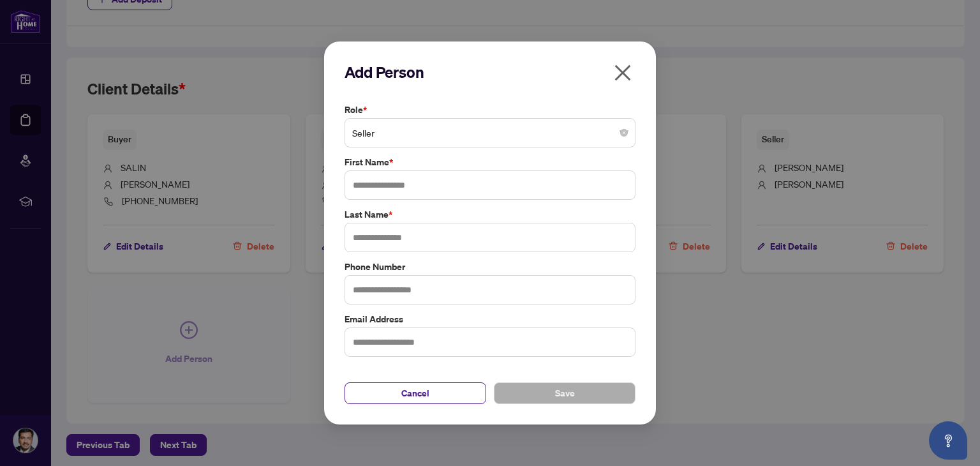 Image resolution: width=980 pixels, height=466 pixels. What do you see at coordinates (490, 72) in the screenshot?
I see `h2: Add Person` at bounding box center [490, 72].